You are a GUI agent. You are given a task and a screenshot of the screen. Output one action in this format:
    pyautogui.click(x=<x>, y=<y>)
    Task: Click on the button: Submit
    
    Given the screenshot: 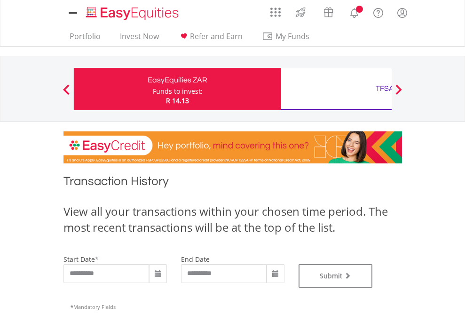 What is the action you would take?
    pyautogui.click(x=336, y=276)
    